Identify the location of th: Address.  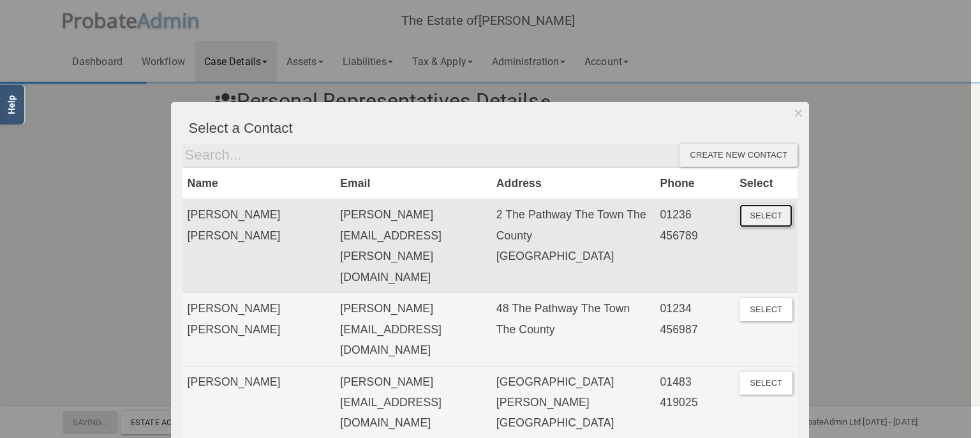
(573, 183).